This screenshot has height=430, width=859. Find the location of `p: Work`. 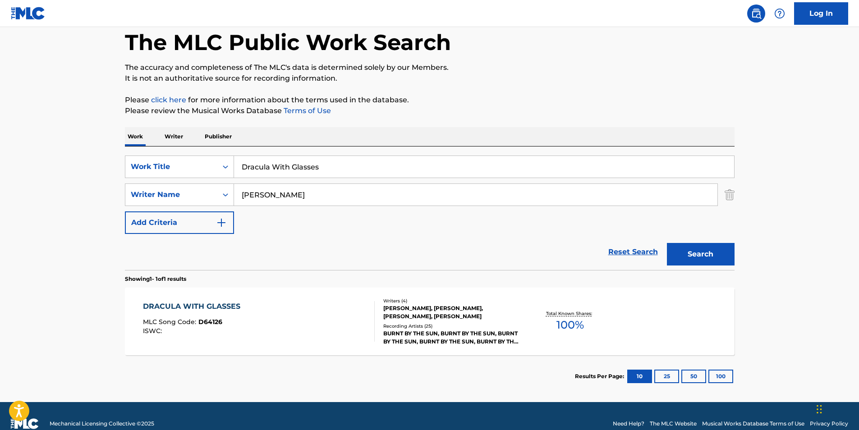

p: Work is located at coordinates (135, 137).